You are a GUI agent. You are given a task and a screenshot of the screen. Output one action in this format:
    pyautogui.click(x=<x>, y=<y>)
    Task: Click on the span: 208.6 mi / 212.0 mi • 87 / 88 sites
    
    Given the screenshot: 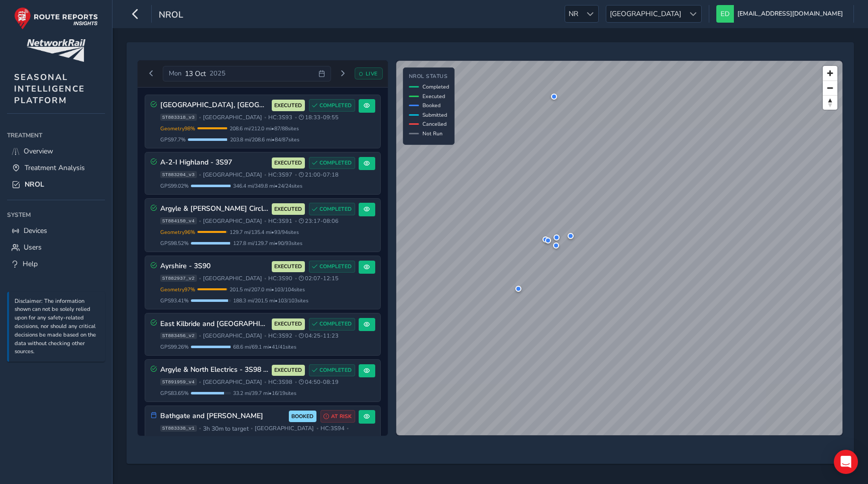 What is the action you would take?
    pyautogui.click(x=264, y=128)
    